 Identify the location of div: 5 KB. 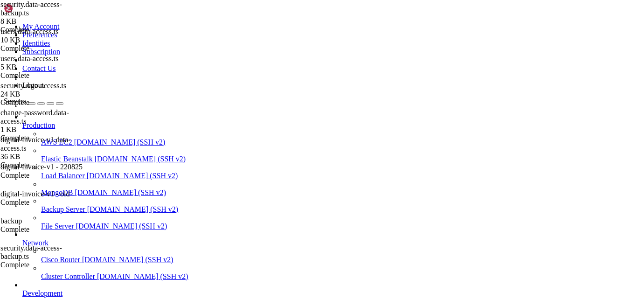
(45, 67).